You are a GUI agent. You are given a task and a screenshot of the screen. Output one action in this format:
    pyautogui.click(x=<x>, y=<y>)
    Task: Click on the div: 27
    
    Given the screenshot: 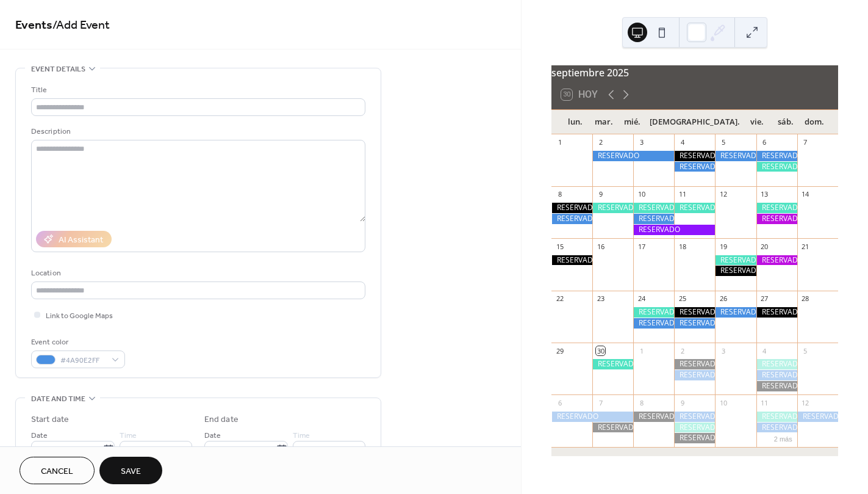 What is the action you would take?
    pyautogui.click(x=764, y=298)
    